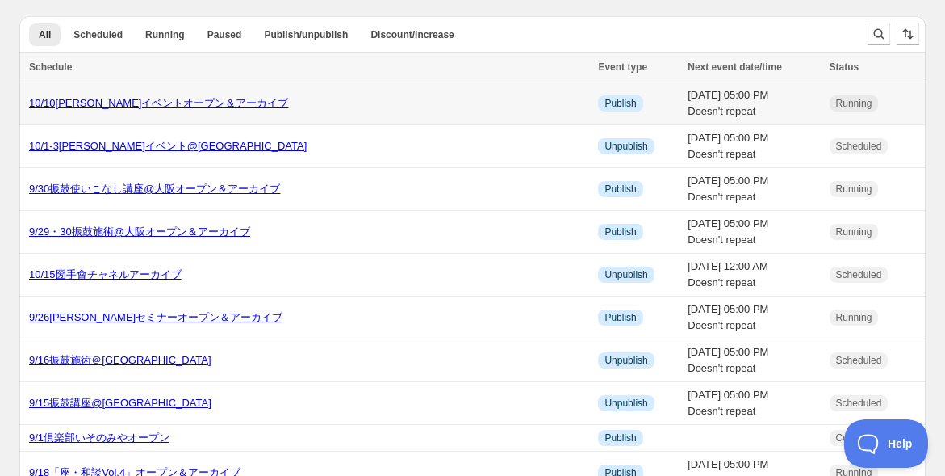 Image resolution: width=945 pixels, height=476 pixels. What do you see at coordinates (908, 34) in the screenshot?
I see `button: Sort the results` at bounding box center [908, 34].